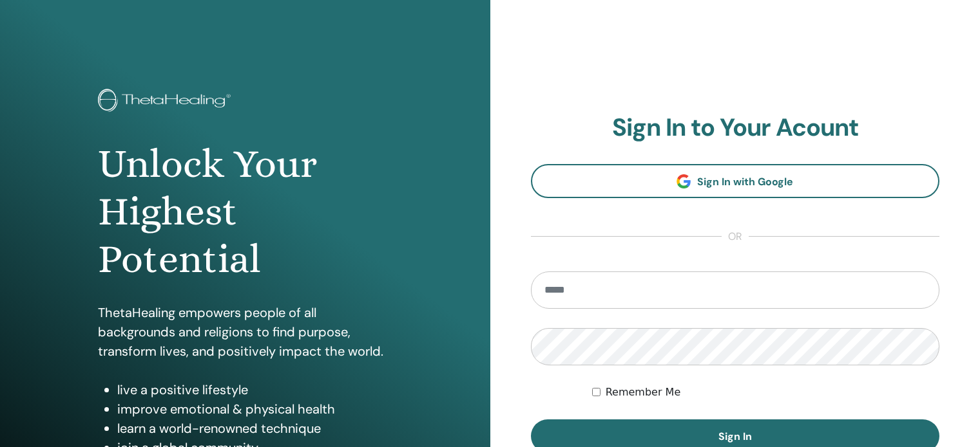 The width and height of the screenshot is (980, 447). I want to click on div: Keep me authenticated indefinitely or until I manually logout, so click(766, 392).